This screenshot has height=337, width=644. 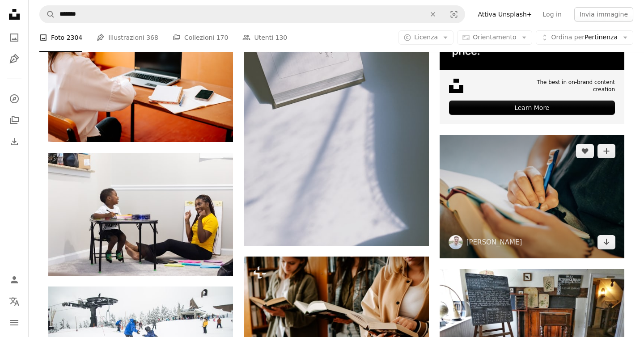 I want to click on a: Illustrazioni, so click(x=15, y=59).